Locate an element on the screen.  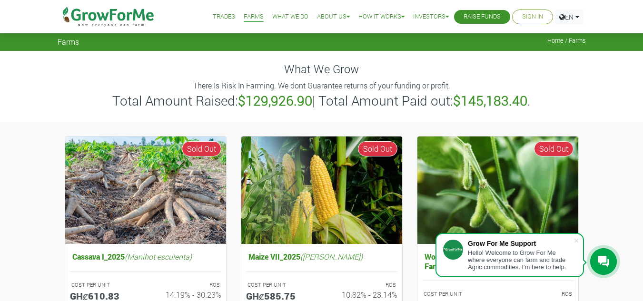
a: EN is located at coordinates (569, 17).